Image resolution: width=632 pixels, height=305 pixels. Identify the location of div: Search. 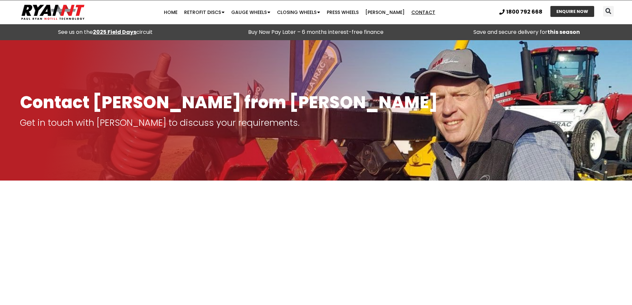
(609, 11).